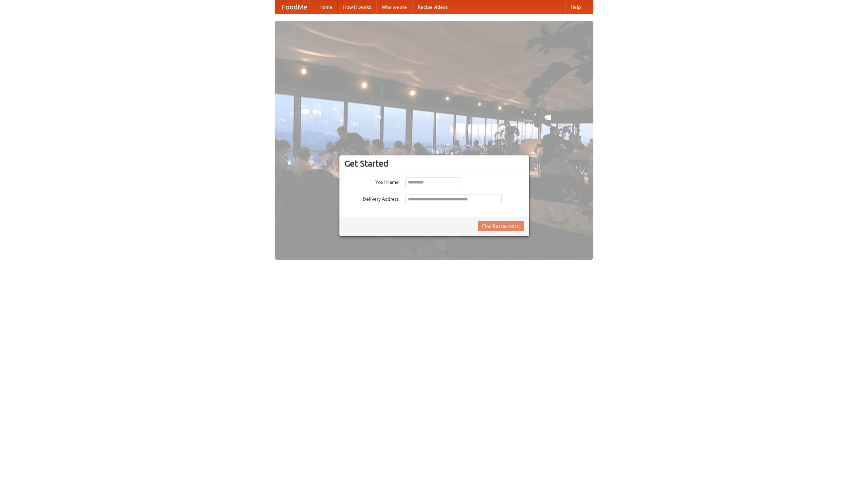 The image size is (868, 479). I want to click on label: Delivery Address, so click(371, 198).